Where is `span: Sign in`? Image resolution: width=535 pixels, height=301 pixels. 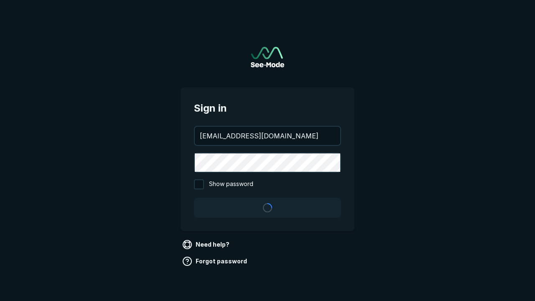
span: Sign in is located at coordinates (267, 108).